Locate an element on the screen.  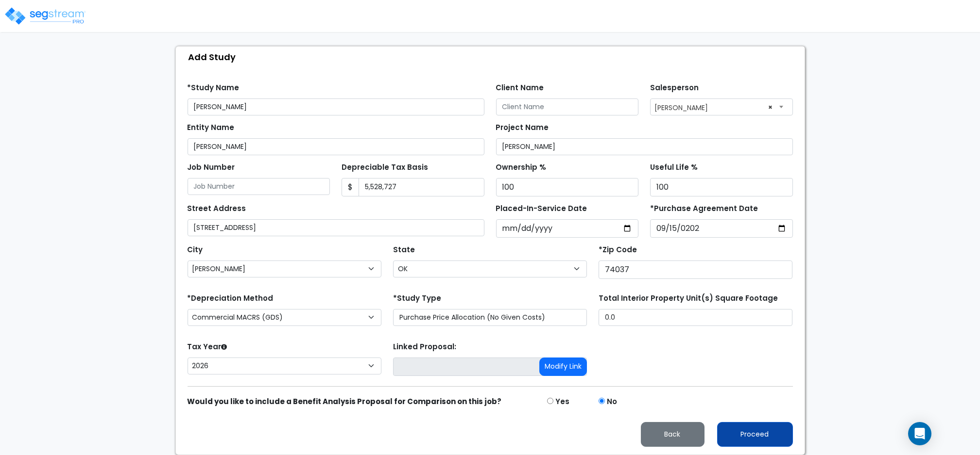
input: total square foot is located at coordinates (696, 317).